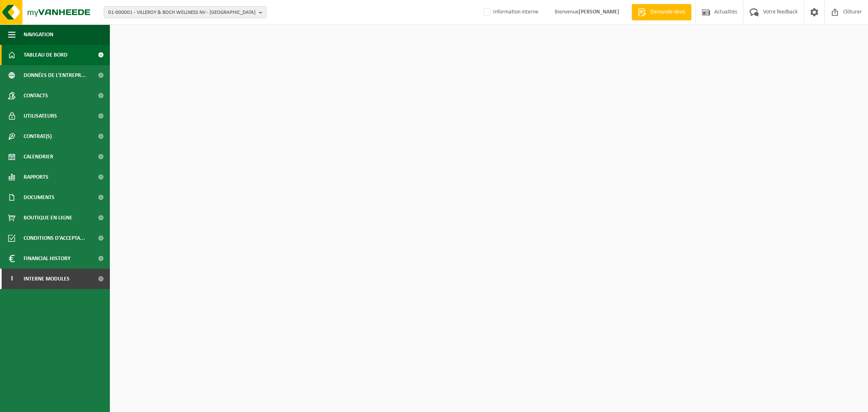  Describe the element at coordinates (37, 137) in the screenshot. I see `span: Contrat(s)` at that location.